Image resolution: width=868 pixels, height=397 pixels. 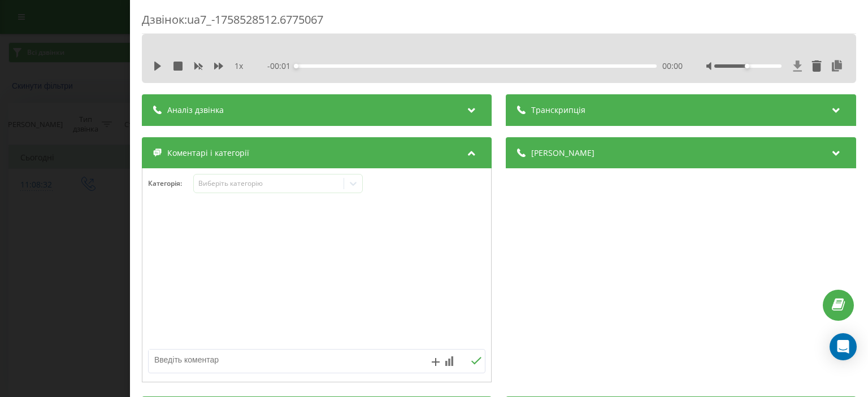 I want to click on div: Виберіть категорію, so click(x=269, y=183).